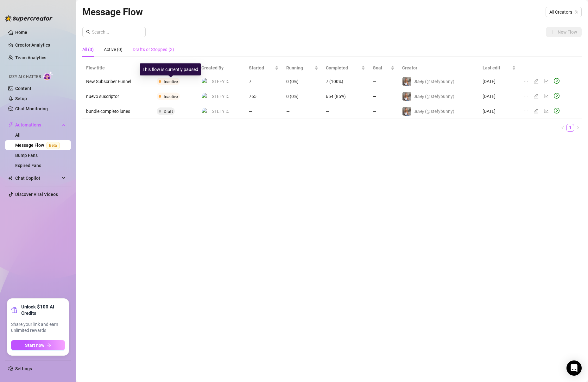 The image size is (588, 382). I want to click on span: Share your link and earn unlimited rewards, so click(38, 327).